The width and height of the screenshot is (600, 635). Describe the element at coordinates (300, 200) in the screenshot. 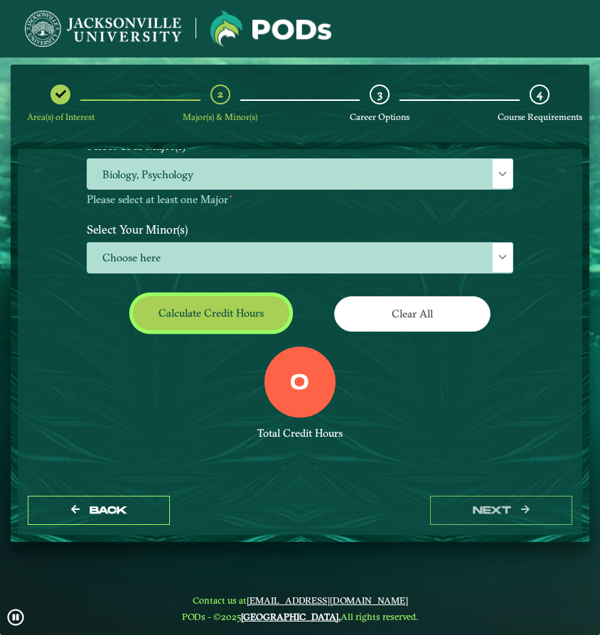

I see `p: Please select at least one Major` at that location.